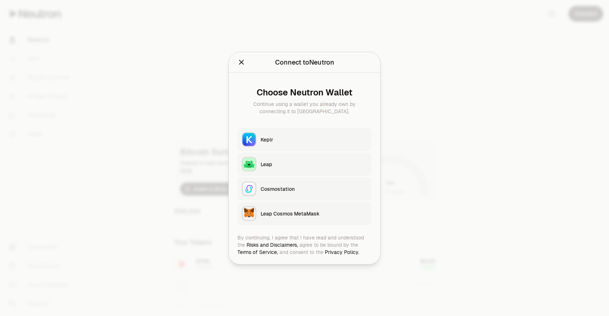 This screenshot has height=316, width=609. I want to click on button: Leap Cosmos MetaMaskLeap Cosmos MetaMask, so click(304, 213).